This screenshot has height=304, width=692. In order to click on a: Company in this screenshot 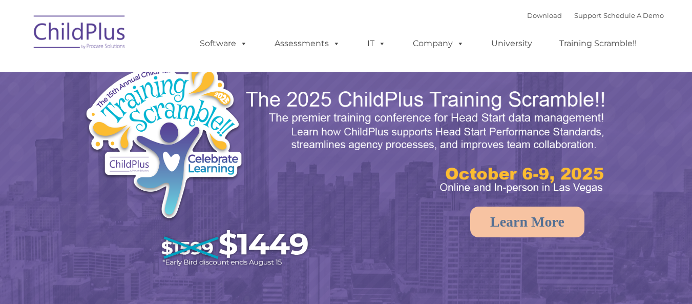, I will do `click(438, 44)`.